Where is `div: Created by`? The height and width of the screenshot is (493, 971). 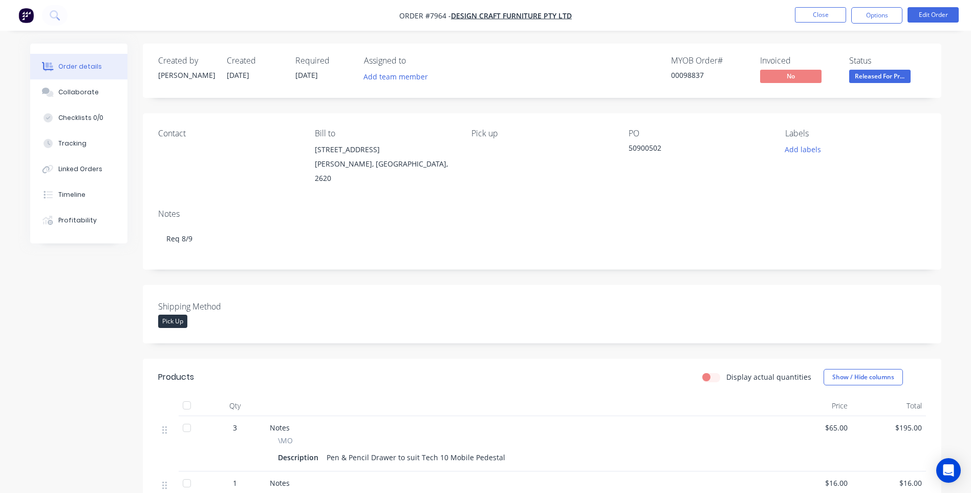
div: Created by is located at coordinates (186, 60).